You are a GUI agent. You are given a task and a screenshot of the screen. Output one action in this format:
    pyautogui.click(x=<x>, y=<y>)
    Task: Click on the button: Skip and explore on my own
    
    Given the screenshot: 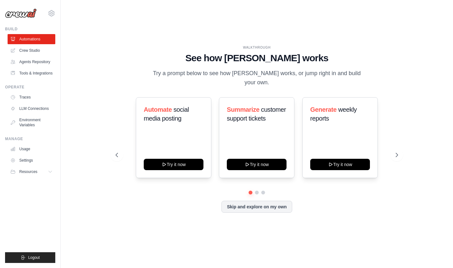 What is the action you would take?
    pyautogui.click(x=256, y=207)
    